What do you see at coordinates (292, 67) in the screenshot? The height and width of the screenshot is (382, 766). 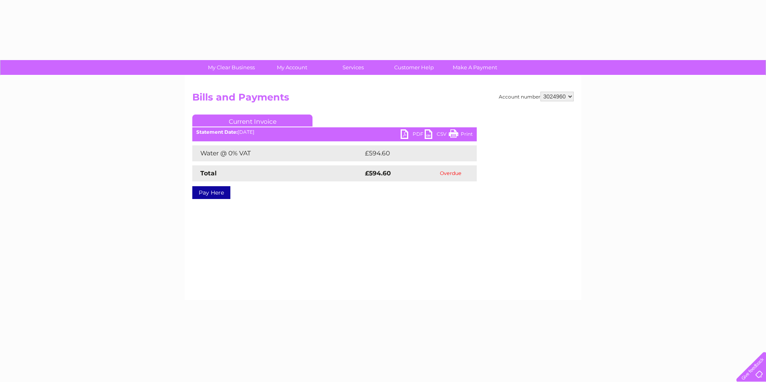 I see `a: My Account` at bounding box center [292, 67].